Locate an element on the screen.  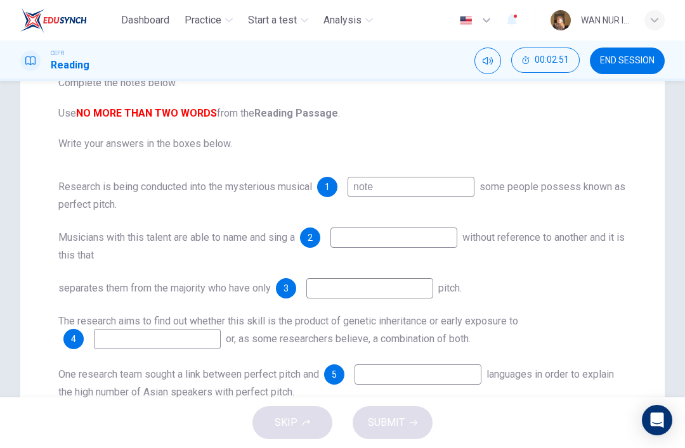
a: Dashboard is located at coordinates (145, 20).